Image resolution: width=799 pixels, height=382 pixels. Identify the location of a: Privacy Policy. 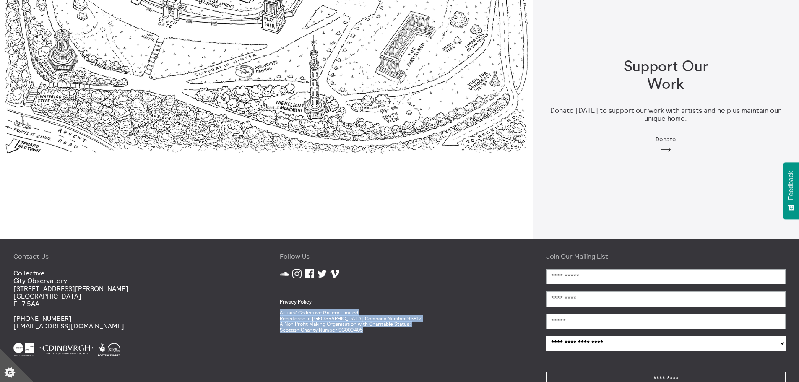
(296, 302).